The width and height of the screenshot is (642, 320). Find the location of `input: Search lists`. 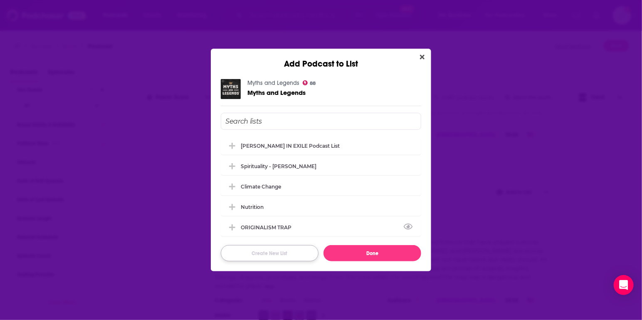

input: Search lists is located at coordinates (321, 121).